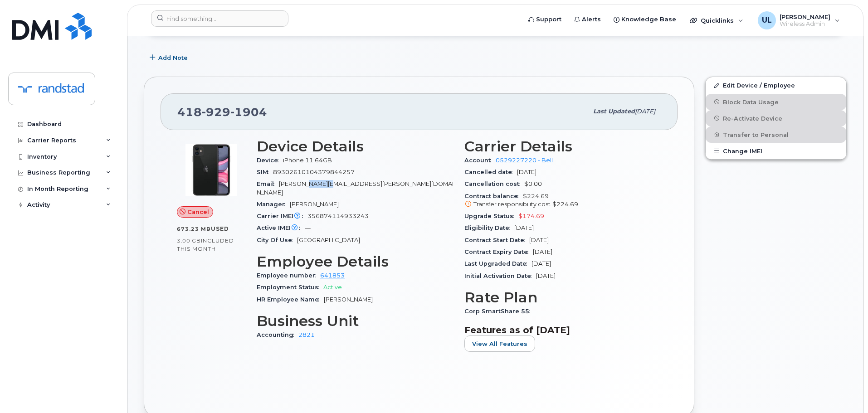  Describe the element at coordinates (549, 20) in the screenshot. I see `span: Support` at that location.